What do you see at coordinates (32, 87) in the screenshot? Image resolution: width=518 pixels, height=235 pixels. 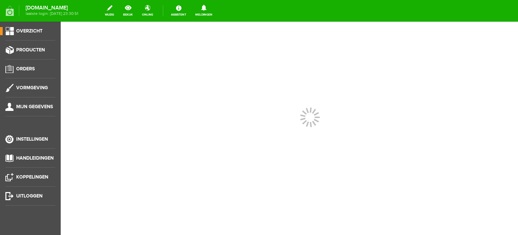 I see `span: Vormgeving` at bounding box center [32, 87].